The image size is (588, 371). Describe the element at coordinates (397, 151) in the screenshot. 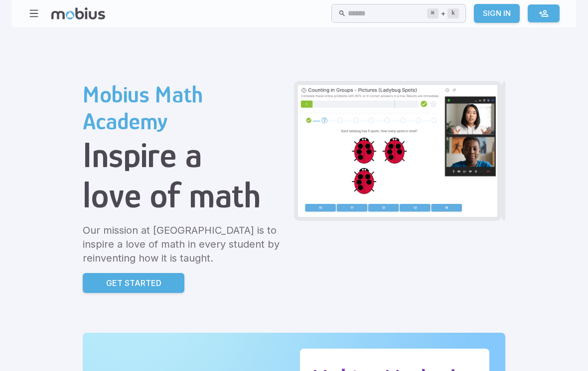

I see `img: Grade 2 Class` at that location.